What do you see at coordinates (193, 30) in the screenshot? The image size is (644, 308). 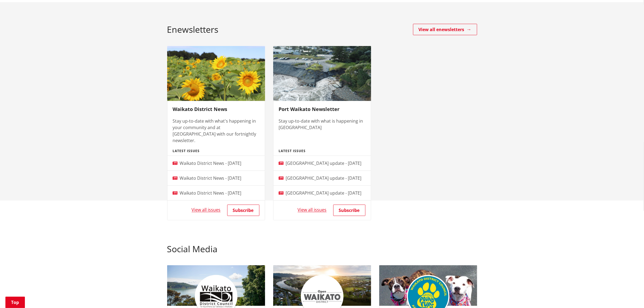 I see `h2: Enewsletters` at bounding box center [193, 30].